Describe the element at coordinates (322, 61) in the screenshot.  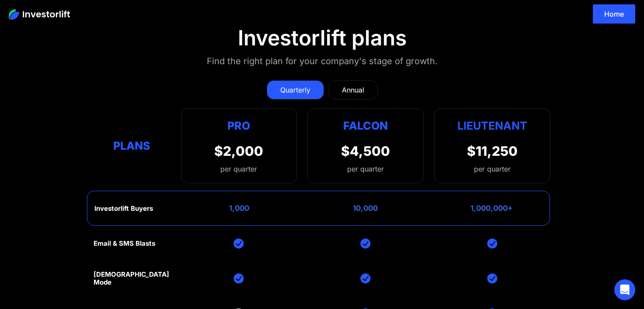
I see `div: Find the right plan for your company's stage of growth.` at that location.